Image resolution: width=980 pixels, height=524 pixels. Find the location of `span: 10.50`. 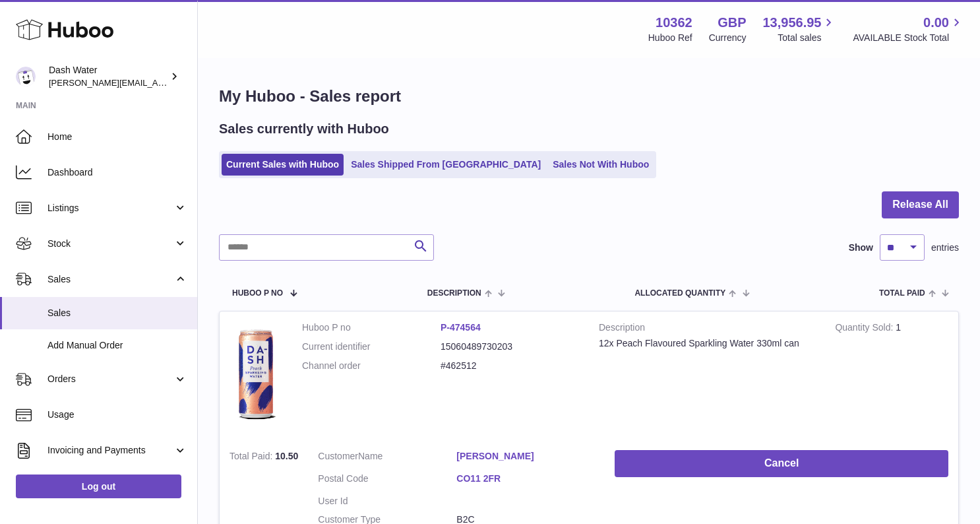

span: 10.50 is located at coordinates (286, 456).